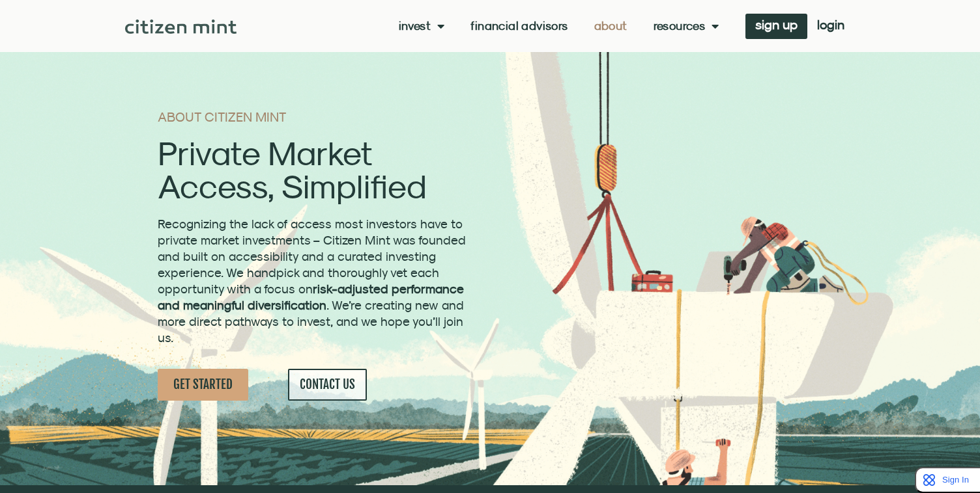 Image resolution: width=980 pixels, height=493 pixels. What do you see at coordinates (327, 385) in the screenshot?
I see `a: CONTACT US` at bounding box center [327, 385].